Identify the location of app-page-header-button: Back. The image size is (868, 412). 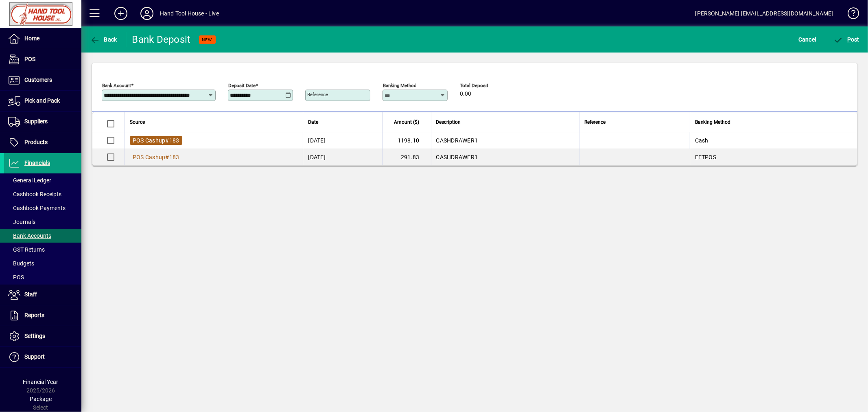
(103, 40).